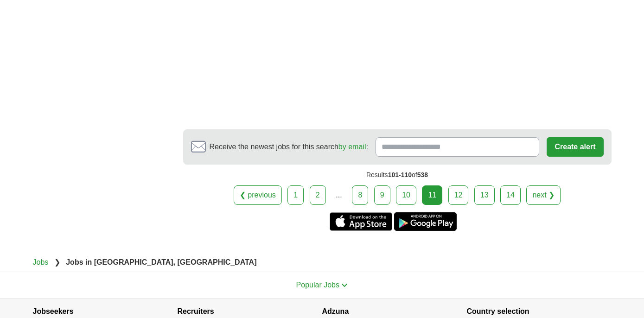 The height and width of the screenshot is (318, 644). What do you see at coordinates (352, 147) in the screenshot?
I see `a: by email` at bounding box center [352, 147].